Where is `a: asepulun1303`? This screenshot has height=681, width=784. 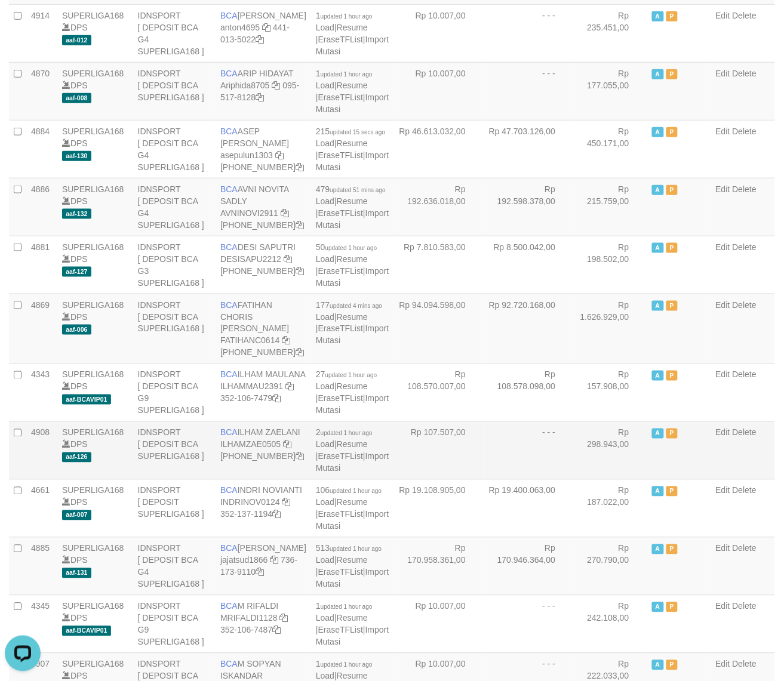
a: asepulun1303 is located at coordinates (246, 155).